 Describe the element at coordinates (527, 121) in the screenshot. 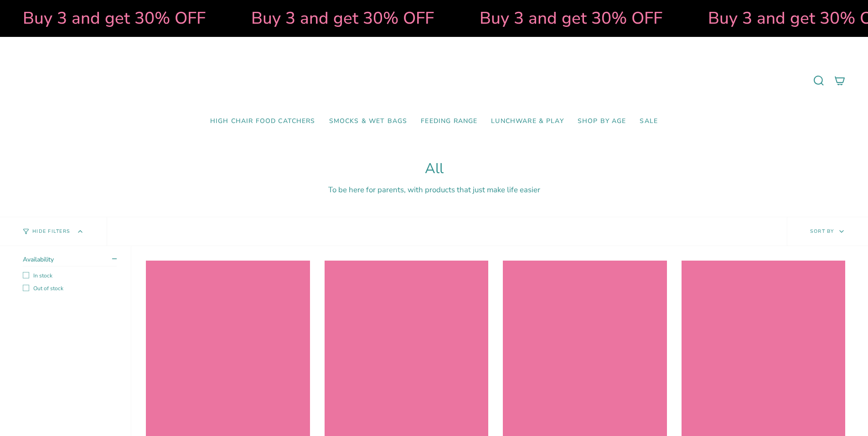

I see `div: Lunchware & Play` at that location.